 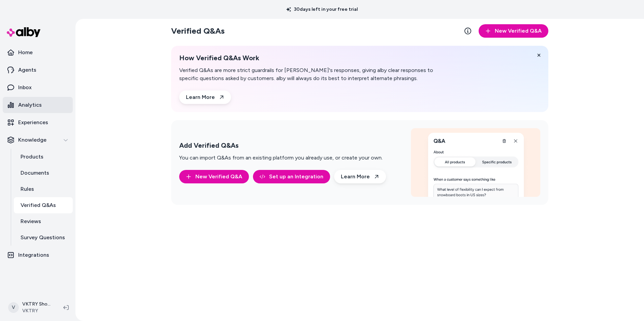 What do you see at coordinates (33, 123) in the screenshot?
I see `p: Experiences` at bounding box center [33, 123].